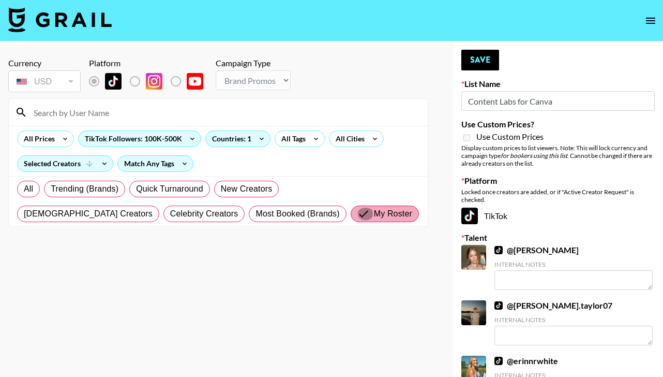 The width and height of the screenshot is (663, 377). What do you see at coordinates (393, 214) in the screenshot?
I see `span: My Roster` at bounding box center [393, 214].